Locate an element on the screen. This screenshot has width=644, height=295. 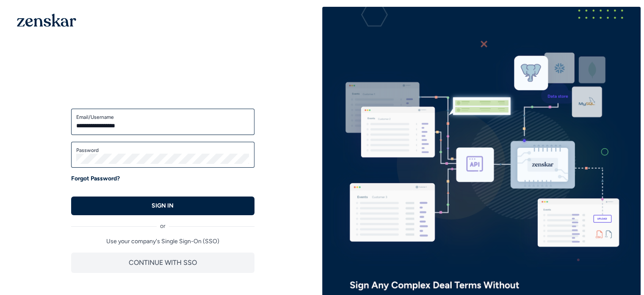
p: Forgot Password? is located at coordinates (95, 179).